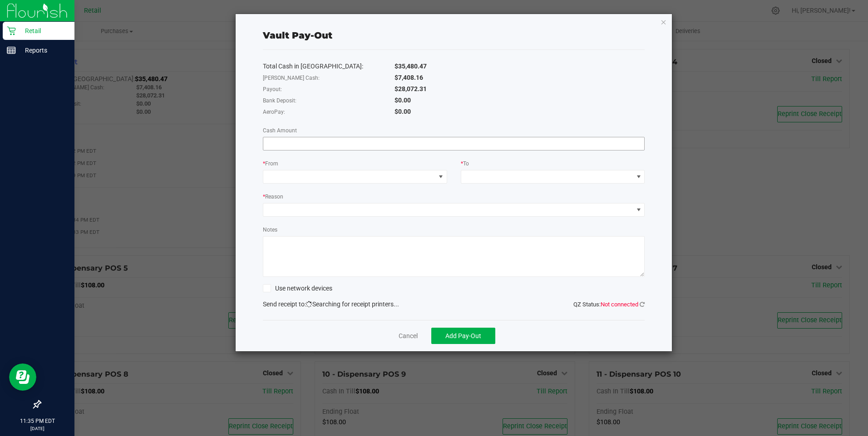 The height and width of the screenshot is (436, 868). What do you see at coordinates (270, 230) in the screenshot?
I see `label: Notes` at bounding box center [270, 230].